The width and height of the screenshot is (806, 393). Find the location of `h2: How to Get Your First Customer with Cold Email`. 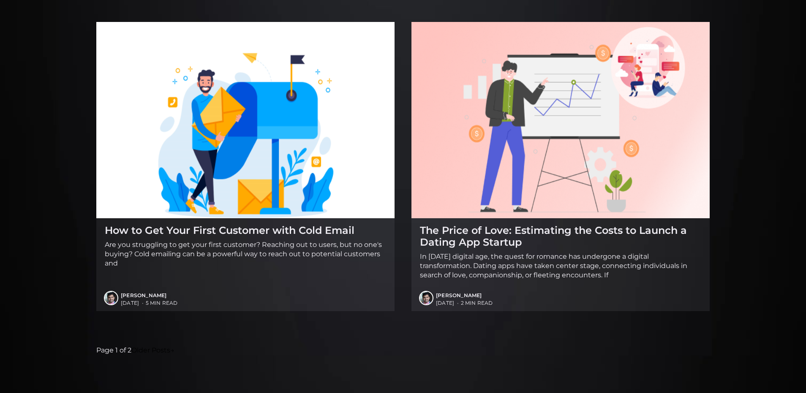

h2: How to Get Your First Customer with Cold Email is located at coordinates (245, 231).